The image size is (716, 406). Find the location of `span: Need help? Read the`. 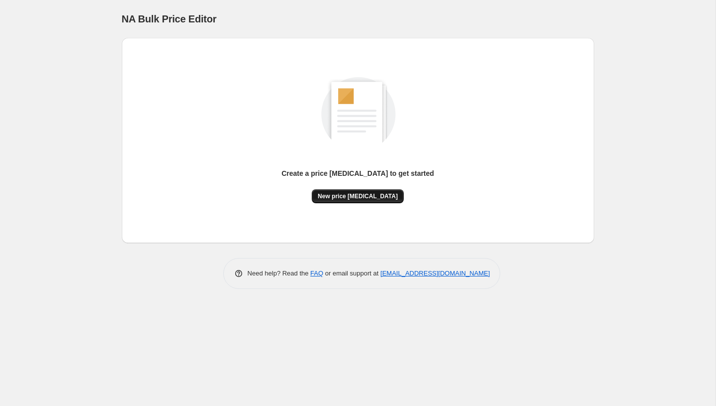

span: Need help? Read the is located at coordinates (279, 273).